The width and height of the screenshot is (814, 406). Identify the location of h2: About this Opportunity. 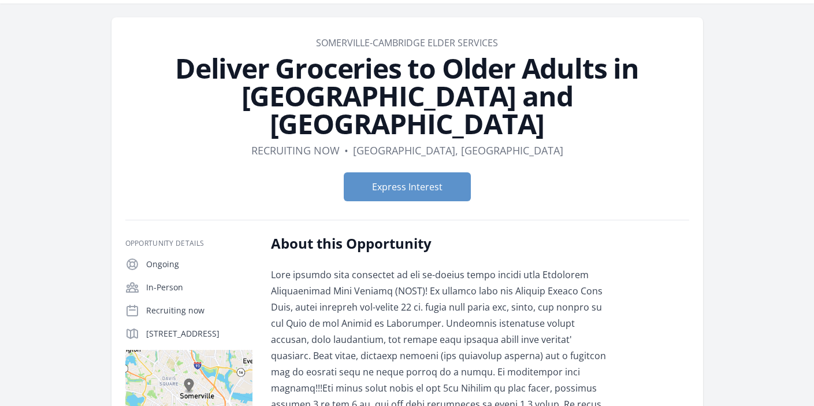
(440, 243).